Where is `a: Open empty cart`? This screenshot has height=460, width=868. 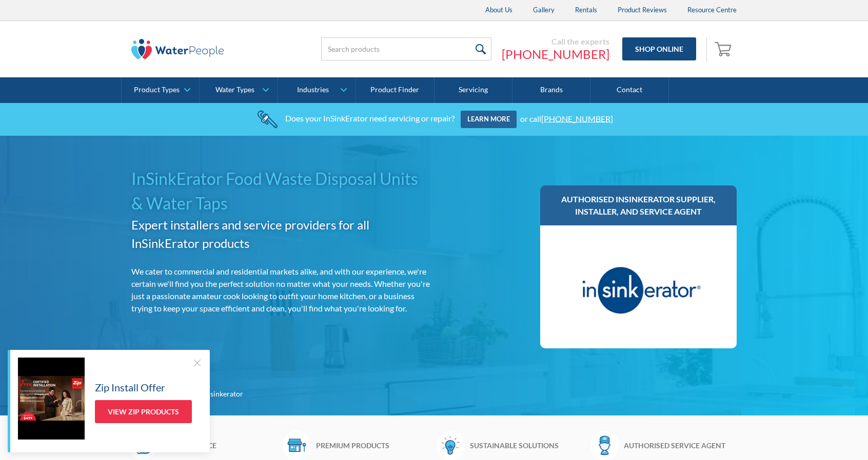
a: Open empty cart is located at coordinates (724, 49).